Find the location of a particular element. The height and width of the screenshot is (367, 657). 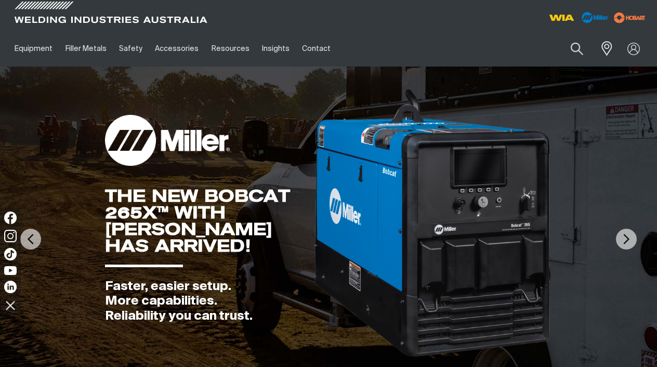

img: LinkedIn is located at coordinates (10, 287).